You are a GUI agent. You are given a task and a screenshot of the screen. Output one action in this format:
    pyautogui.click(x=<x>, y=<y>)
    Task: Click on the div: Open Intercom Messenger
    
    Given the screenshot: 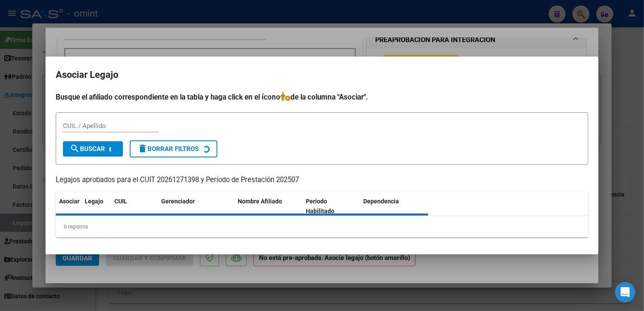 What is the action you would take?
    pyautogui.click(x=625, y=292)
    